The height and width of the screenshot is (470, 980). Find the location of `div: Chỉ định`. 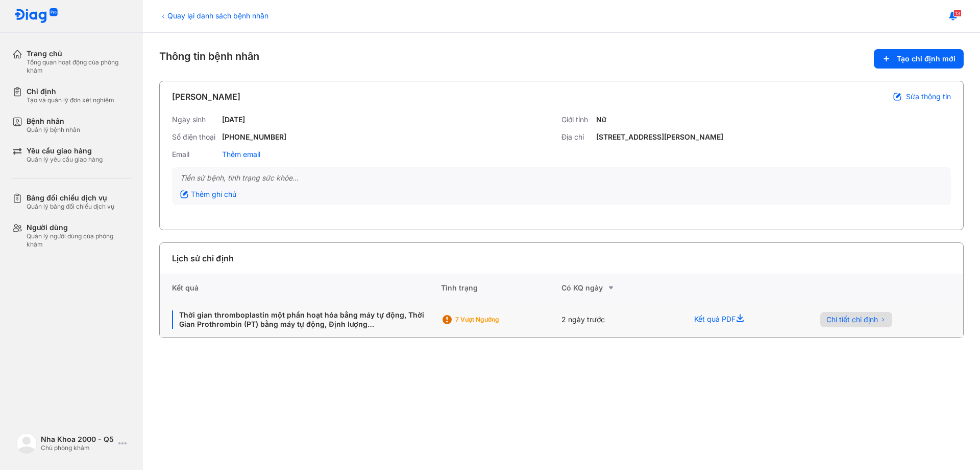

div: Chỉ định is located at coordinates (70, 92).